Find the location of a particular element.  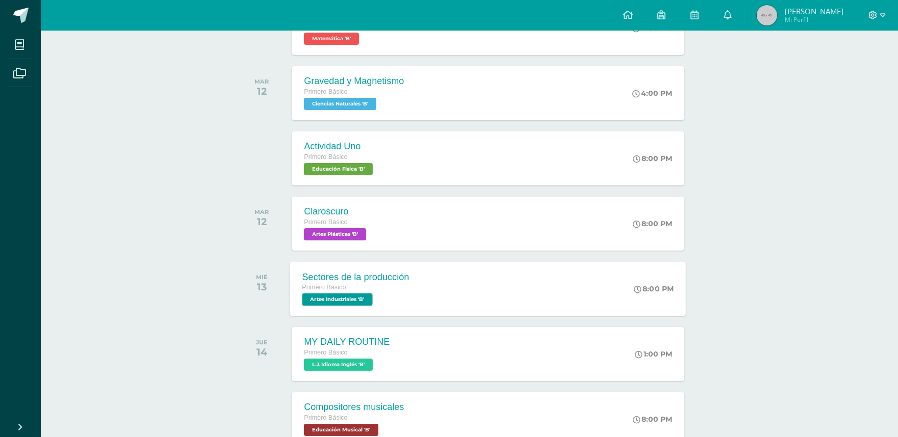

span: Mi Perfil is located at coordinates (814, 19).